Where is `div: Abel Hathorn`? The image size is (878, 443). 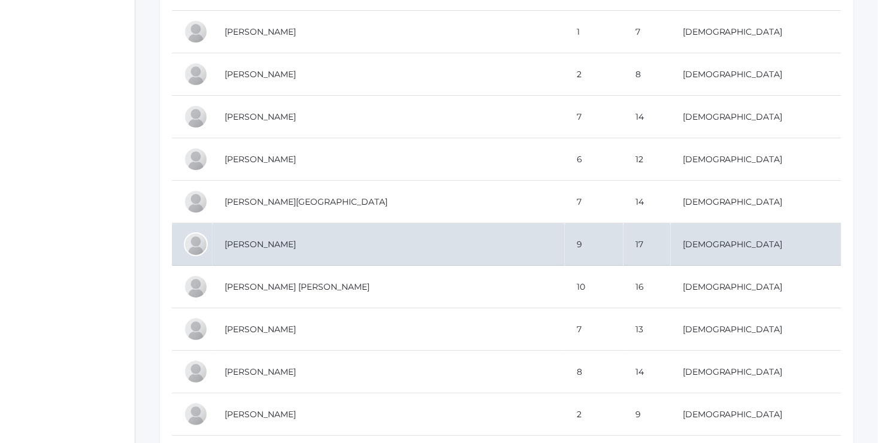 div: Abel Hathorn is located at coordinates (196, 372).